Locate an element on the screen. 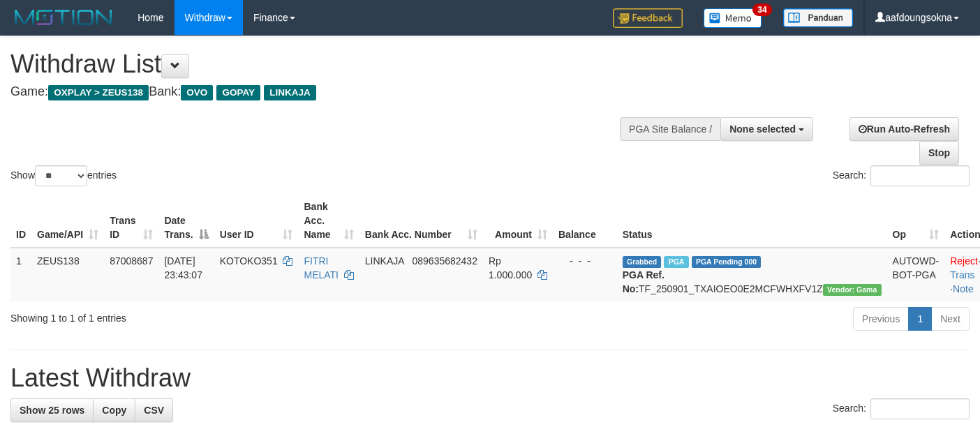 The width and height of the screenshot is (980, 427). h1: Latest Withdraw is located at coordinates (490, 378).